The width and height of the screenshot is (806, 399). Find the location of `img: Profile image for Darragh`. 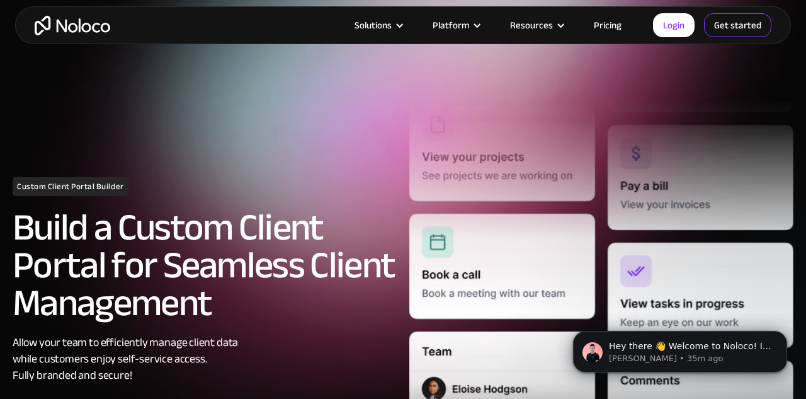

img: Profile image for Darragh is located at coordinates (38, 48).